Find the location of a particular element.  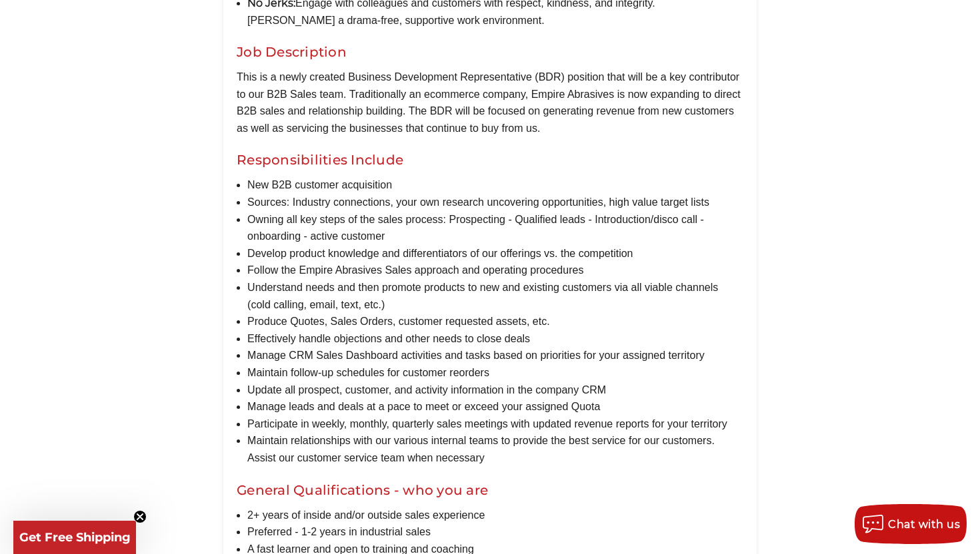

h2: General Qualifications - who you are is located at coordinates (490, 490).